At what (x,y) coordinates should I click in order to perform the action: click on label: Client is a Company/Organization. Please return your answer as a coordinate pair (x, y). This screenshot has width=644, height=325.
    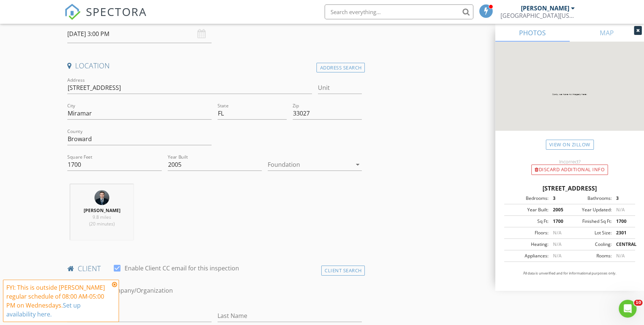
    Looking at the image, I should click on (126, 290).